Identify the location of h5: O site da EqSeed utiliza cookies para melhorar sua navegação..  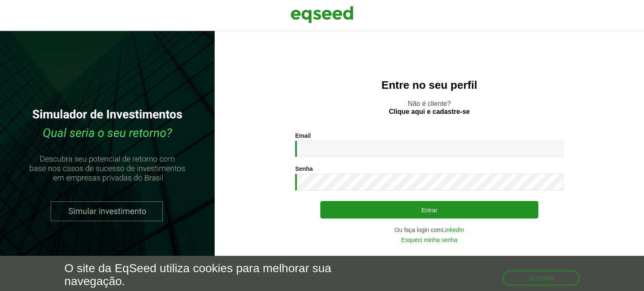
(219, 275).